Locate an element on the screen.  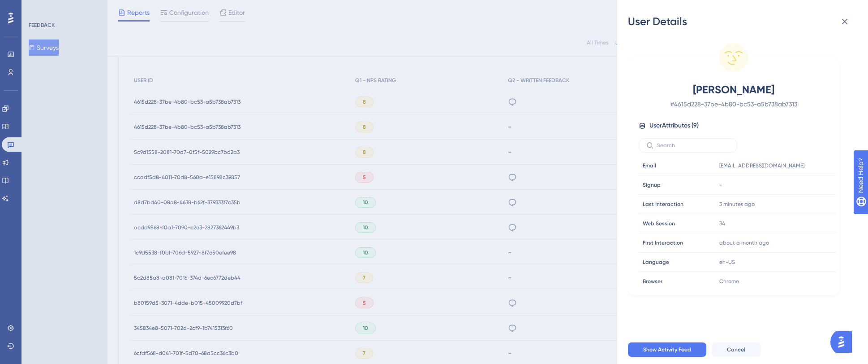
span: Need Help? is located at coordinates (39, 7).